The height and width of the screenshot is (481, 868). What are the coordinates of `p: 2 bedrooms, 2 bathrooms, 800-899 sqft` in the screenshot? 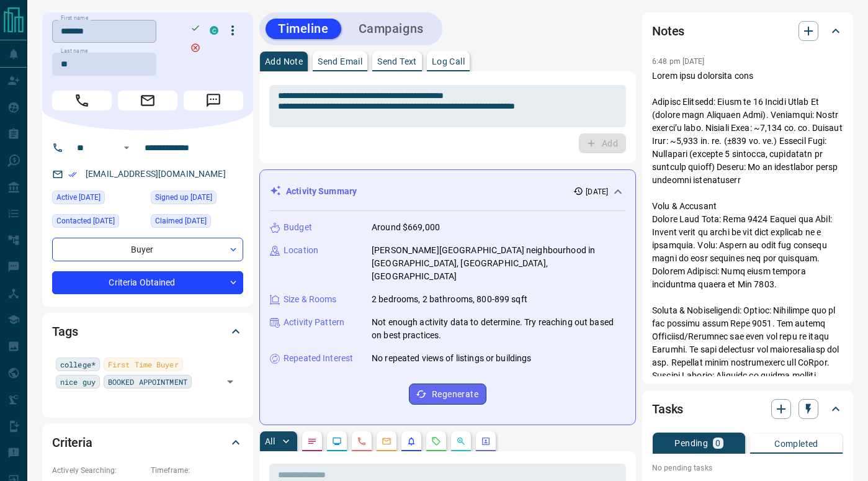 It's located at (449, 299).